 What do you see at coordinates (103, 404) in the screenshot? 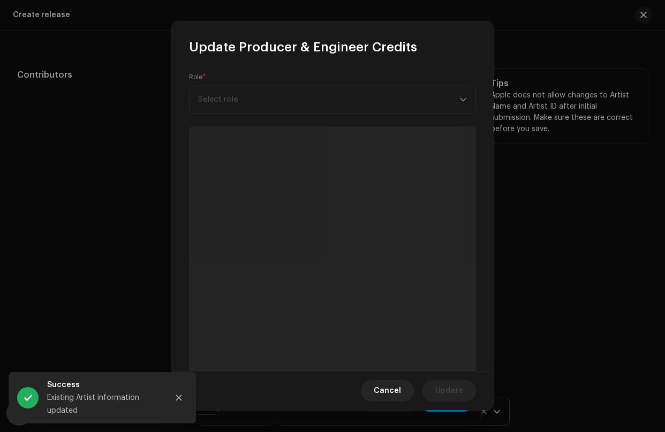
I see `div: Existing Artist information updated` at bounding box center [103, 404].